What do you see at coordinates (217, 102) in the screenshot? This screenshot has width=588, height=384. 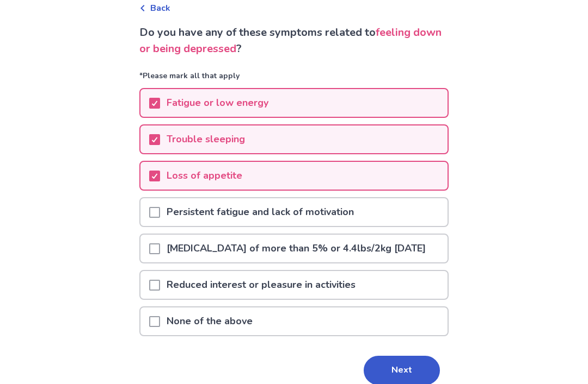 I see `p: Fatigue or low energy` at bounding box center [217, 102].